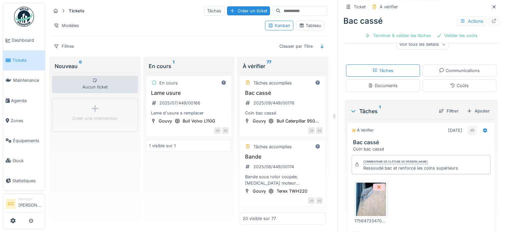 Image resolution: width=507 pixels, height=232 pixels. I want to click on div: Bac cassé, so click(421, 21).